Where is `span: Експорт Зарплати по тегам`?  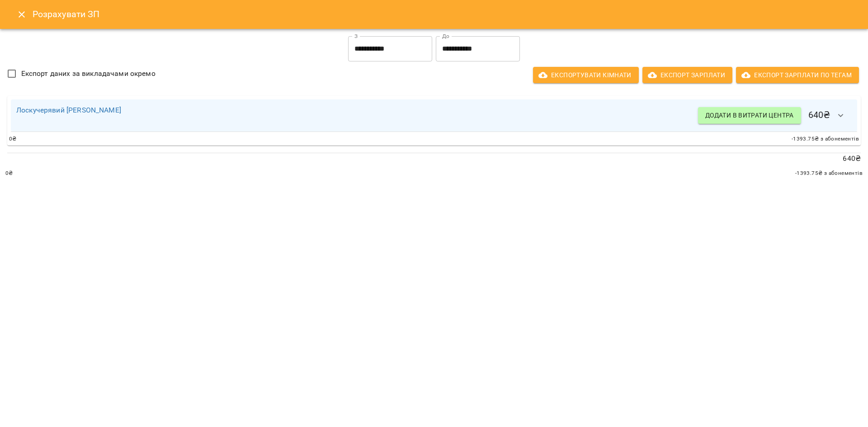 span: Експорт Зарплати по тегам is located at coordinates (798, 75).